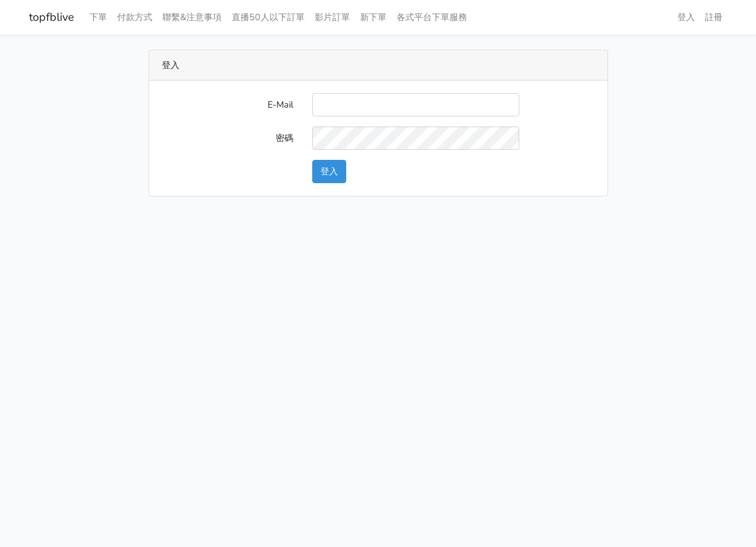 The image size is (756, 547). Describe the element at coordinates (268, 17) in the screenshot. I see `a: 直播50人以下訂單` at that location.